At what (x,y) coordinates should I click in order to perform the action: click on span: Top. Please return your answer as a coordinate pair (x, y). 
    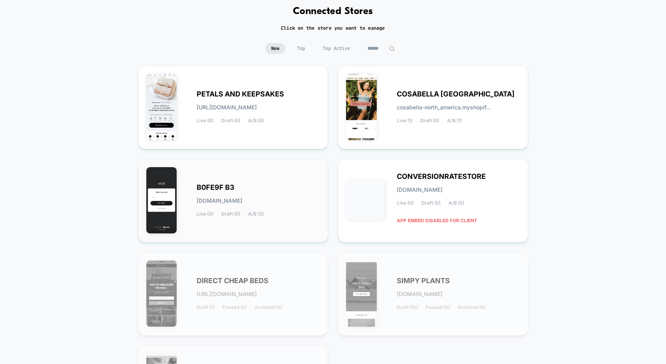
    Looking at the image, I should click on (301, 48).